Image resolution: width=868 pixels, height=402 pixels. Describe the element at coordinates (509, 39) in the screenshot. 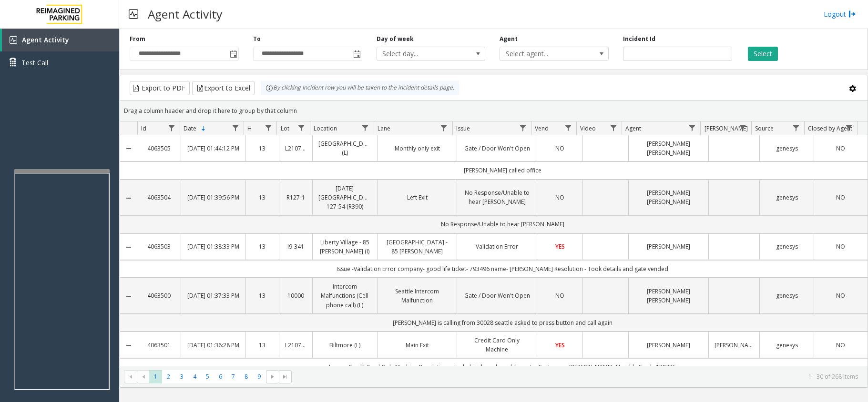

I see `label: Agent` at that location.